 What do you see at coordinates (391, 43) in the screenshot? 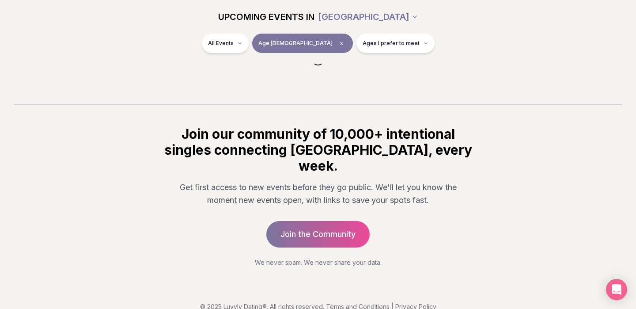
I see `span: Ages I prefer to meet` at bounding box center [391, 43].